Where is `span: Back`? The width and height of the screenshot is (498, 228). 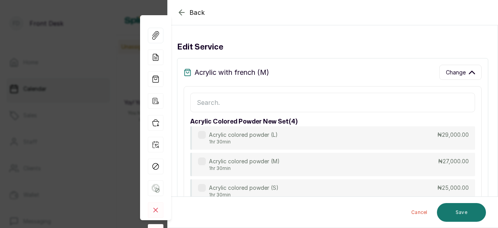 span: Back is located at coordinates (197, 12).